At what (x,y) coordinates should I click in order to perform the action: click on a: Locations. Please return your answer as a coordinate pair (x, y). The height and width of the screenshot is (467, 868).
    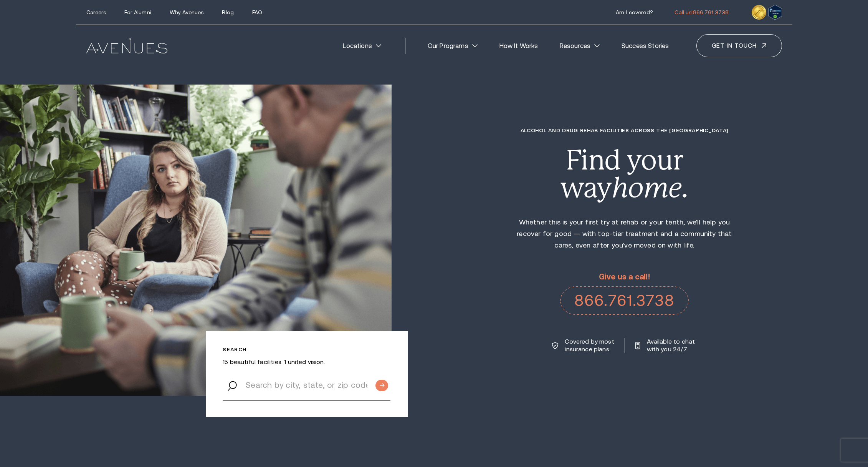
    Looking at the image, I should click on (362, 46).